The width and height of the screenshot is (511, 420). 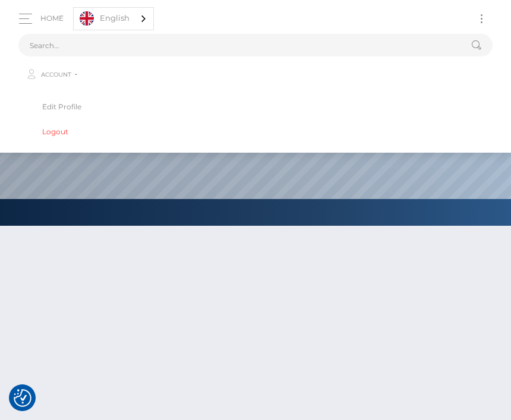 I want to click on div: Language, so click(x=113, y=18).